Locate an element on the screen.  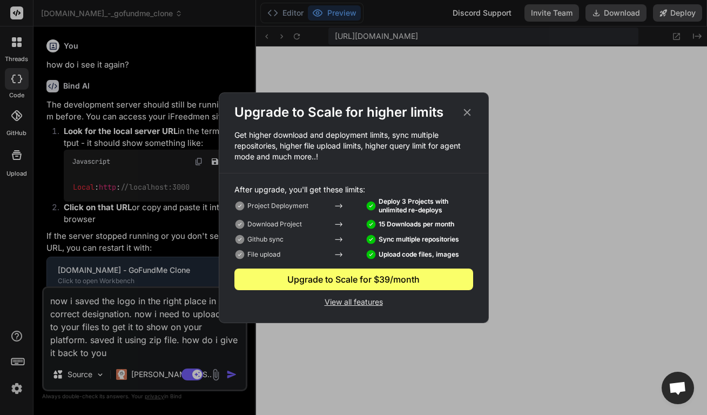
p: File upload is located at coordinates (264, 254).